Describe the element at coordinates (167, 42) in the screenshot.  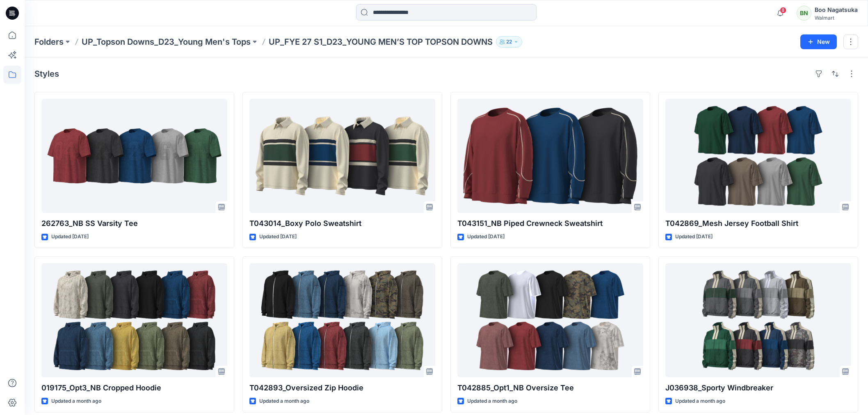
I see `p: UP_Topson Downs_D23_Young Men's Tops` at that location.